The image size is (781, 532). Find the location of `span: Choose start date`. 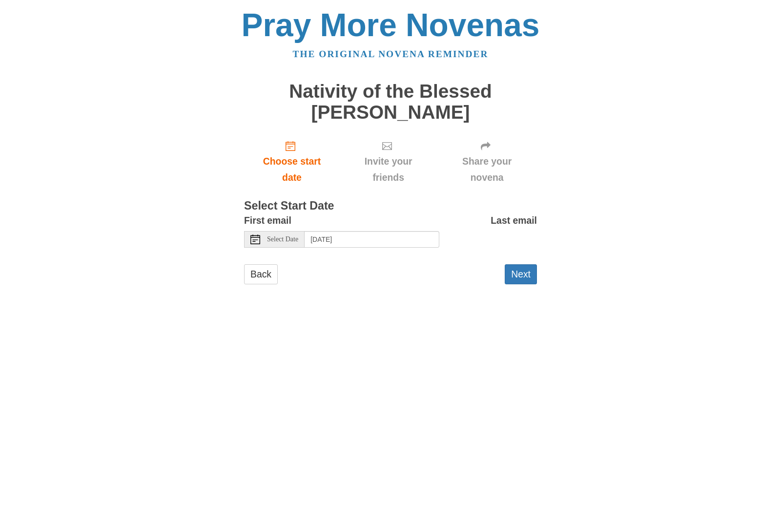

span: Choose start date is located at coordinates (292, 170).